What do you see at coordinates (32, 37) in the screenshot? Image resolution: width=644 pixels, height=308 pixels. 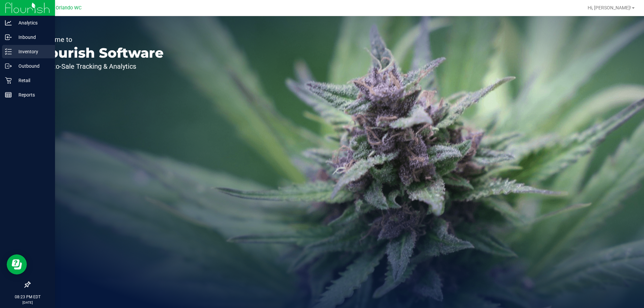 I see `p: Inbound` at bounding box center [32, 37].